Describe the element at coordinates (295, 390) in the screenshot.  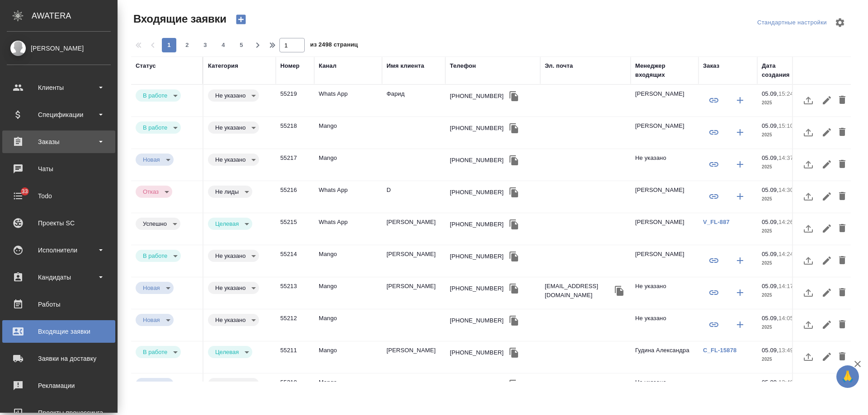
I see `td: 55210` at that location.